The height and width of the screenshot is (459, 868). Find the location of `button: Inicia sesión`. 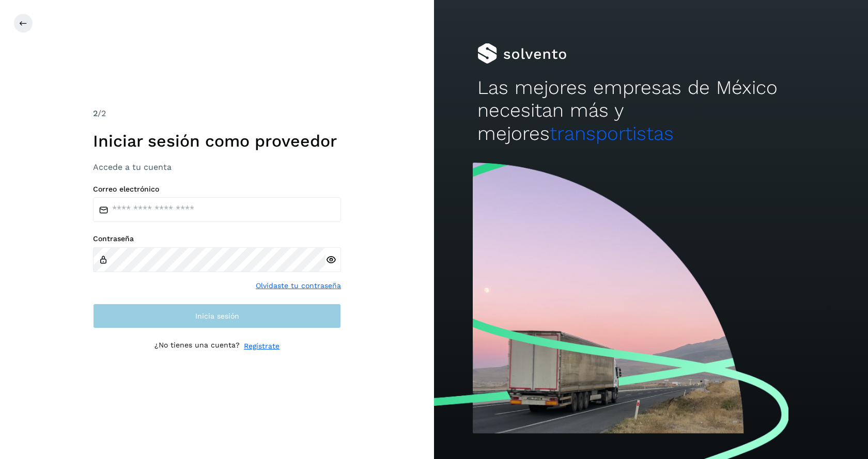

button: Inicia sesión is located at coordinates (217, 316).